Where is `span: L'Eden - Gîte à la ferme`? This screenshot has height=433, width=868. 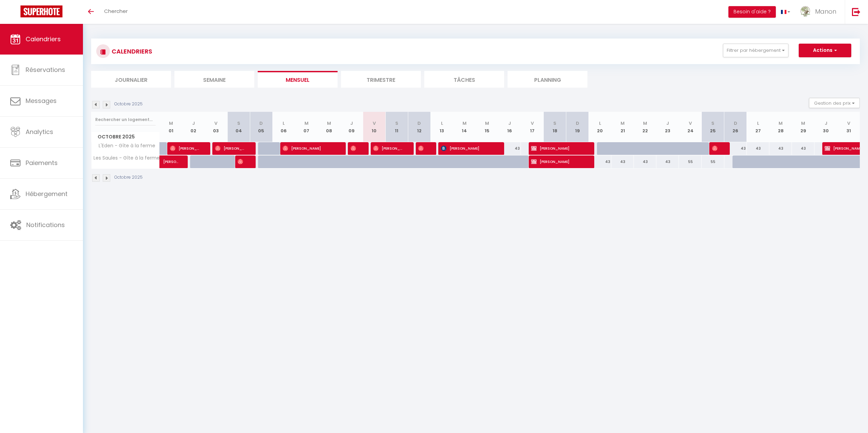
span: L'Eden - Gîte à la ferme is located at coordinates (125, 146).